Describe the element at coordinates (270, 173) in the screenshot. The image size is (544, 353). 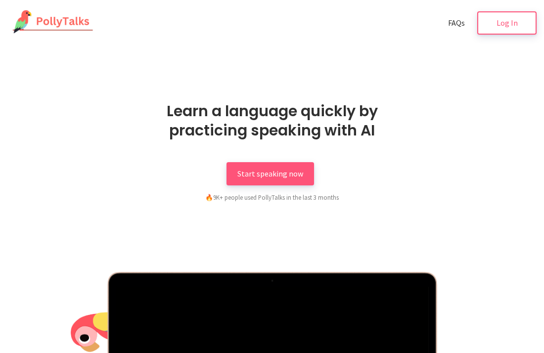
I see `span: Start speaking now` at that location.